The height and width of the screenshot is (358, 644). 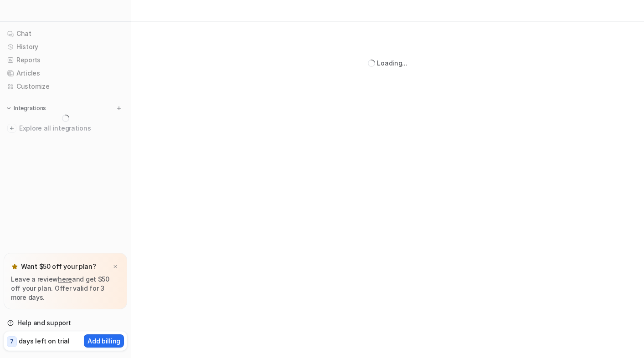 I want to click on a: Articles, so click(x=65, y=73).